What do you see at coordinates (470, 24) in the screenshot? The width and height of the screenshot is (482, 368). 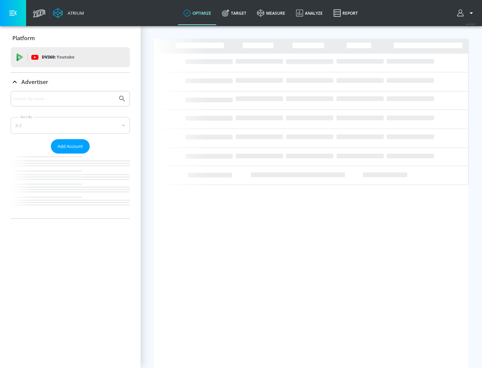 I see `span: v 4.24.0` at bounding box center [470, 24].